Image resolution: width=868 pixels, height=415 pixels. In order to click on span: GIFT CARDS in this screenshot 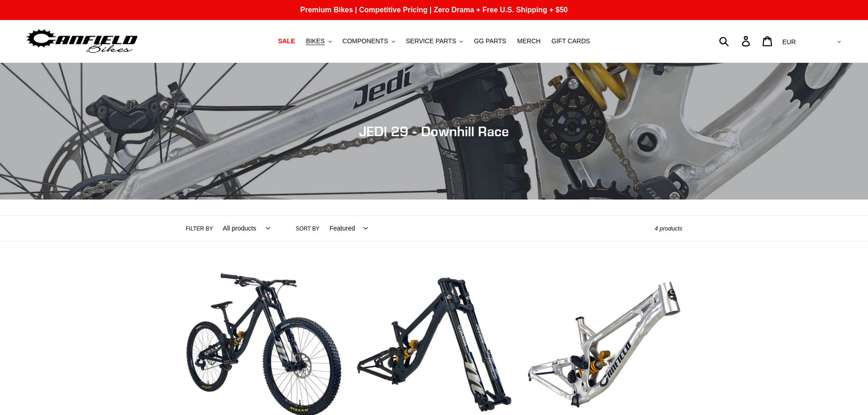, I will do `click(570, 41)`.